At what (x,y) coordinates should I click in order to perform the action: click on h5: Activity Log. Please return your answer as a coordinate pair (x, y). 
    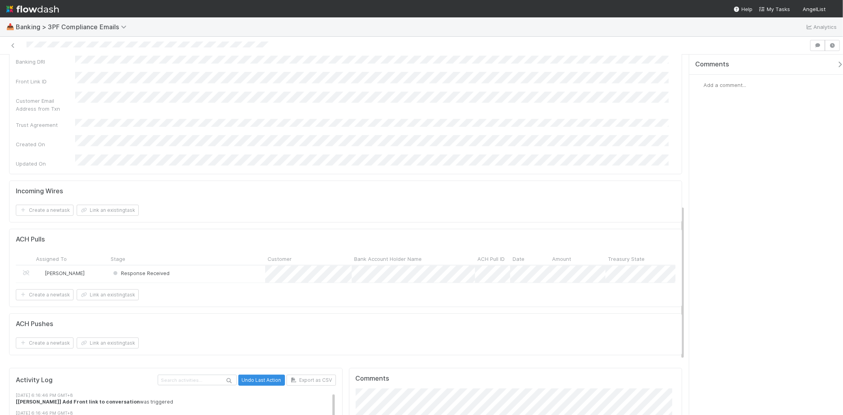
    Looking at the image, I should click on (86, 380).